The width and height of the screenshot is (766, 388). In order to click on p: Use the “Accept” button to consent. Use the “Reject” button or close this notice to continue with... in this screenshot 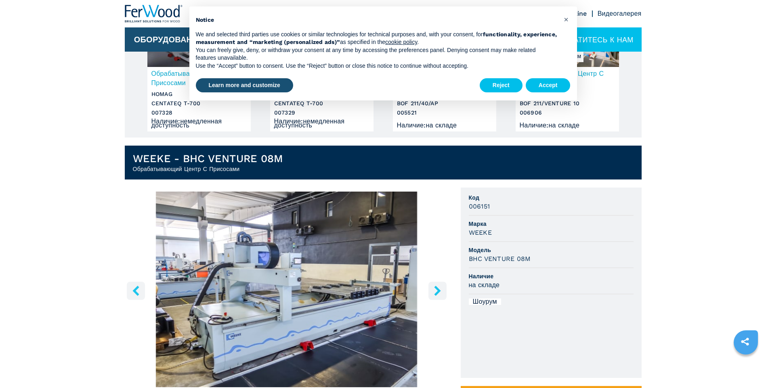, I will do `click(377, 66)`.